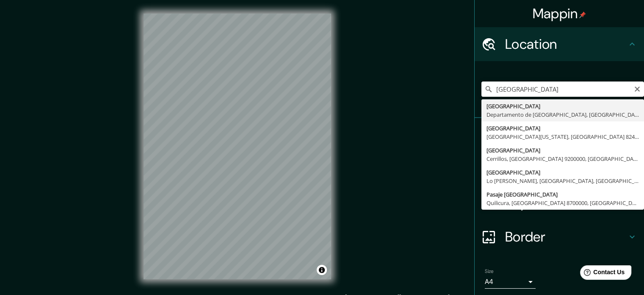  What do you see at coordinates (322, 269) in the screenshot?
I see `button: Toggle attribution` at bounding box center [322, 269].